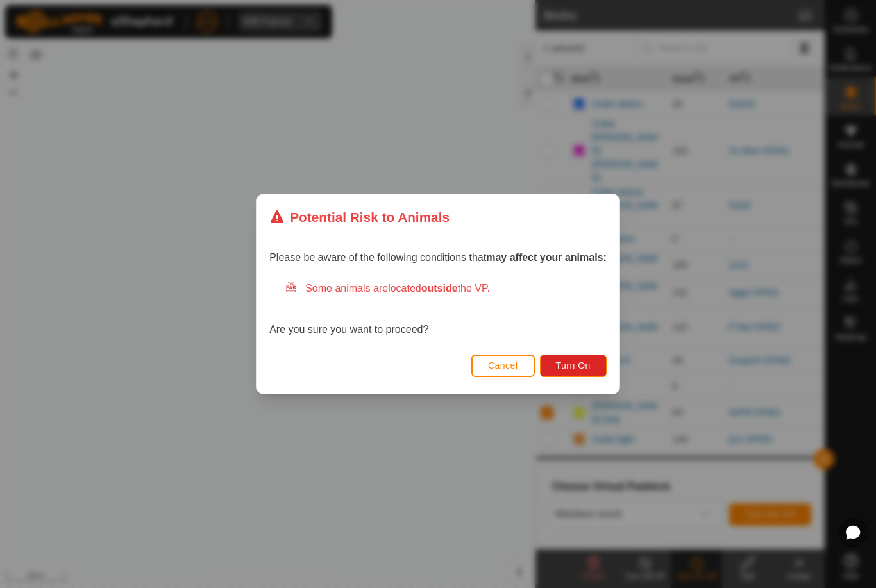 The height and width of the screenshot is (588, 876). What do you see at coordinates (573, 366) in the screenshot?
I see `span: Turn On` at bounding box center [573, 366].